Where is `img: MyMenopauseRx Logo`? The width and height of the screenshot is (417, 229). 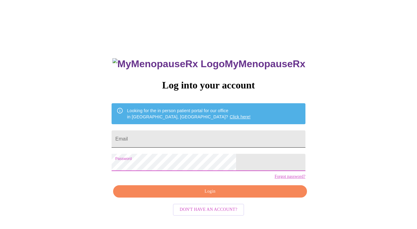
img: MyMenopauseRx Logo is located at coordinates (169, 64).